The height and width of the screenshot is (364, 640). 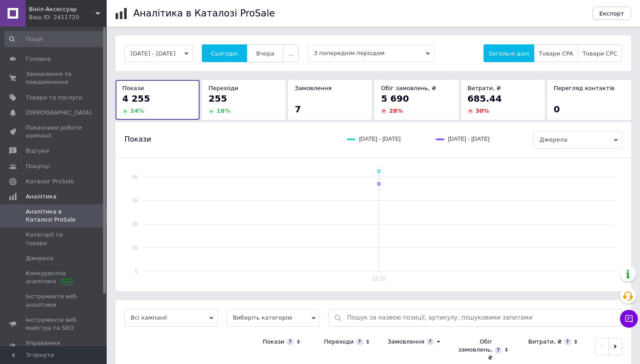 I want to click on button: Сьогодні, so click(x=225, y=53).